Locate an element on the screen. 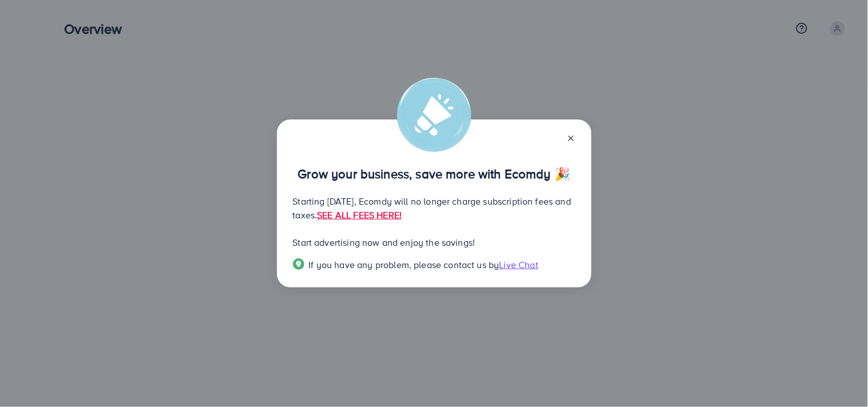 This screenshot has width=868, height=407. span: If you have any problem, please contact us by is located at coordinates (404, 264).